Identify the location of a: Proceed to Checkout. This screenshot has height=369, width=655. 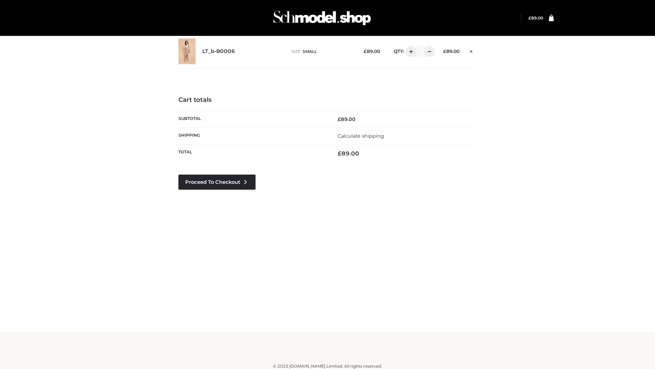
(217, 182).